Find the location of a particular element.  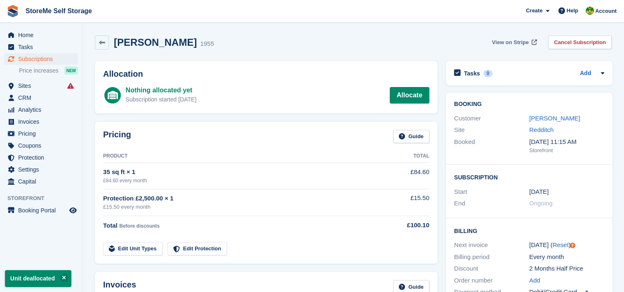

div: 1955 is located at coordinates (207, 44).